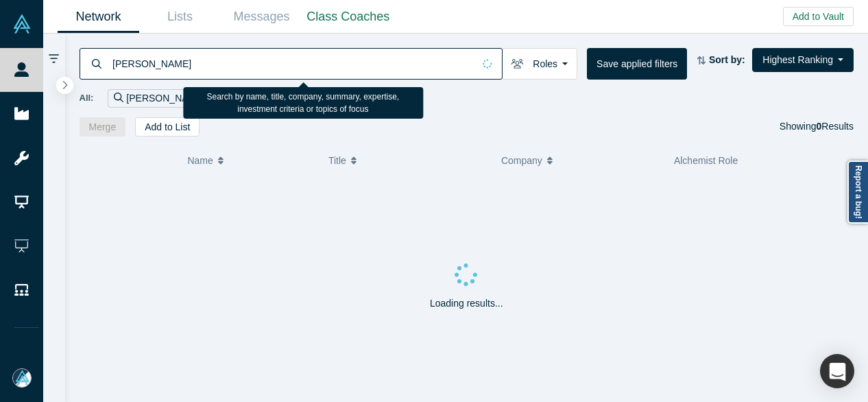  I want to click on div: Showing, so click(816, 127).